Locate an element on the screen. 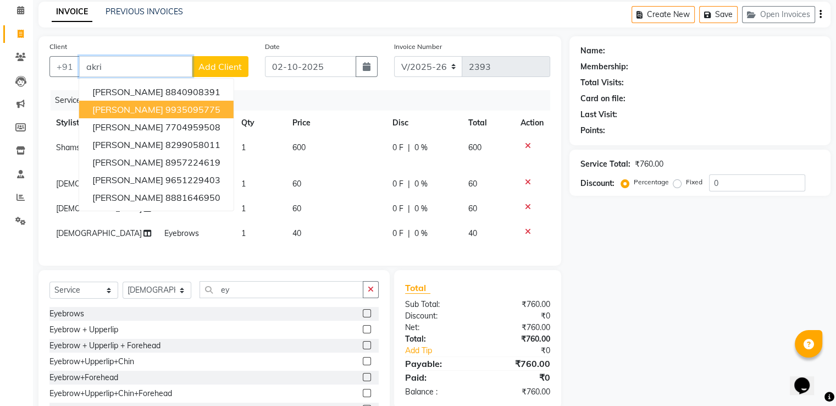 Image resolution: width=836 pixels, height=406 pixels. div: Paid: is located at coordinates (437, 377).